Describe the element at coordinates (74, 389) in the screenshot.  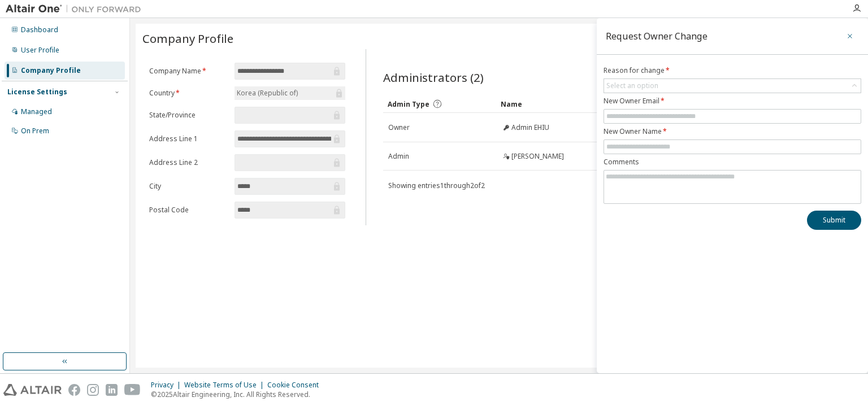
I see `img: facebook.svg` at that location.